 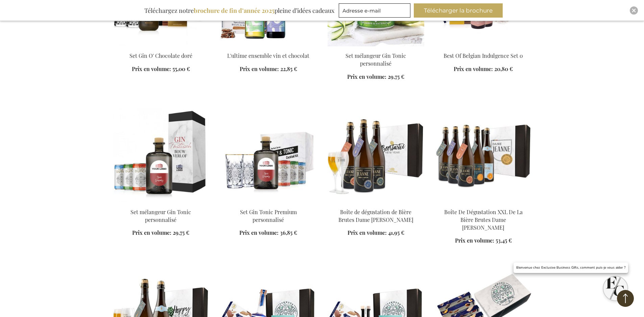 I want to click on span: 55,00 €, so click(x=181, y=69).